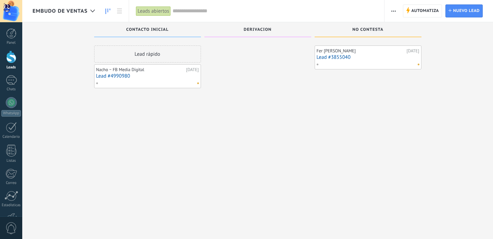 This screenshot has width=493, height=239. I want to click on div: Calendario, so click(11, 137).